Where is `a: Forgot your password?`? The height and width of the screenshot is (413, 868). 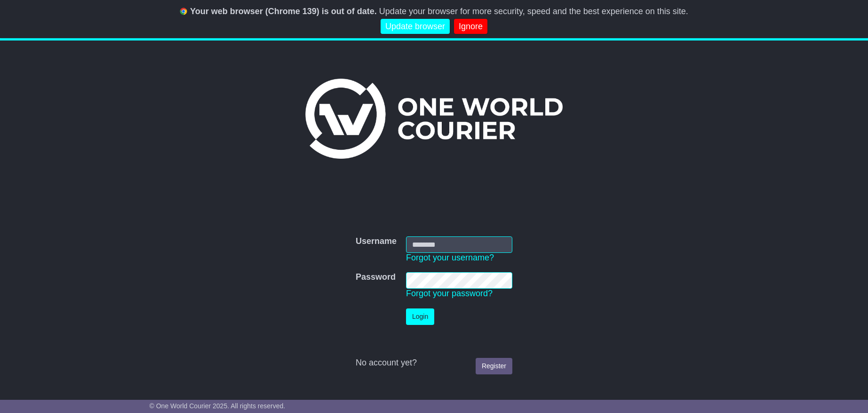
a: Forgot your password? is located at coordinates (449, 293).